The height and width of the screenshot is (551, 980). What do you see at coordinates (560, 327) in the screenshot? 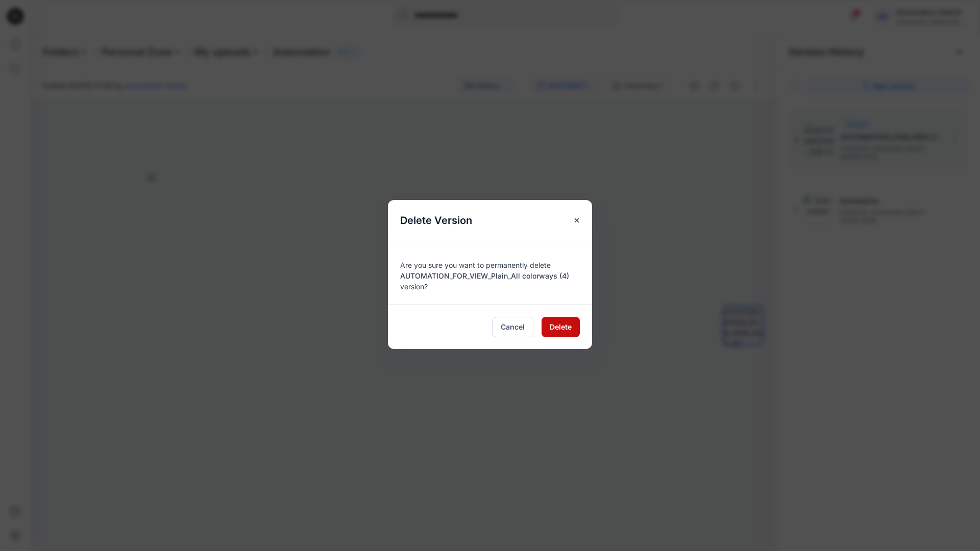
I see `span: Delete` at bounding box center [560, 327].